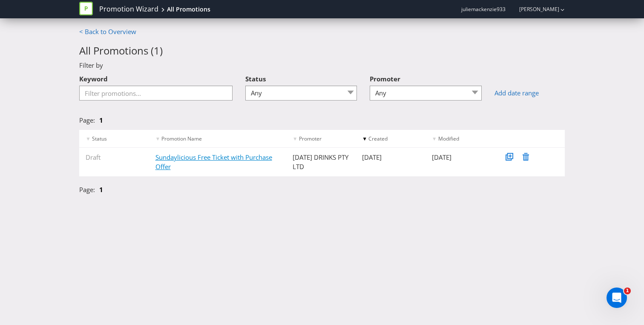  Describe the element at coordinates (116, 50) in the screenshot. I see `span: All Promotions (` at that location.